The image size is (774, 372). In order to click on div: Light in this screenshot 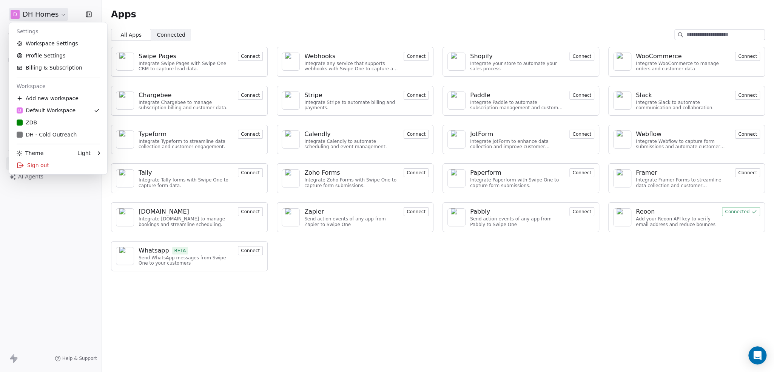, I will do `click(84, 153)`.